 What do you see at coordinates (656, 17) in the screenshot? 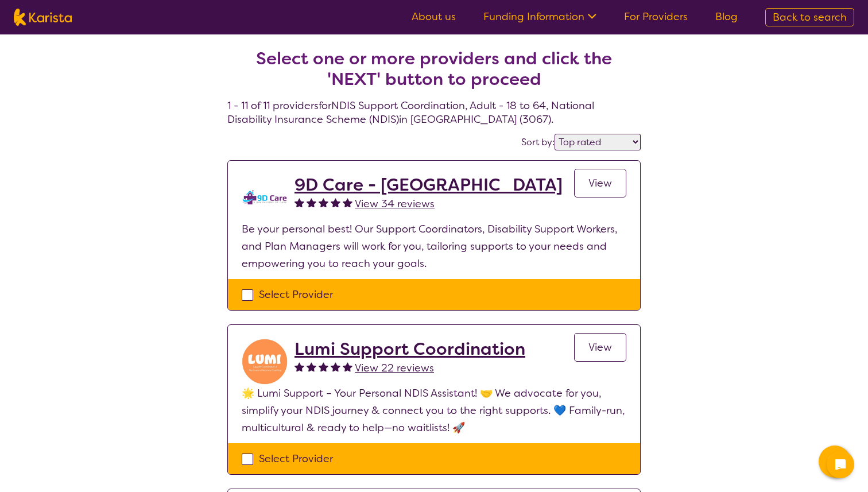
I see `a: For Providers` at bounding box center [656, 17].